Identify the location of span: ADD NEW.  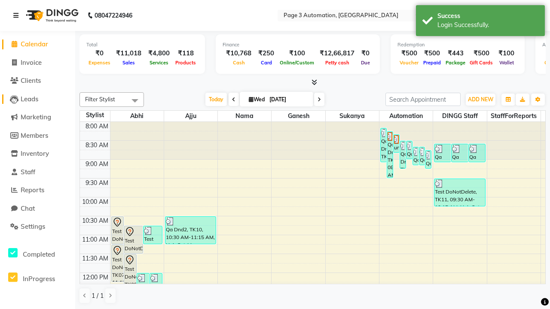
(480, 99).